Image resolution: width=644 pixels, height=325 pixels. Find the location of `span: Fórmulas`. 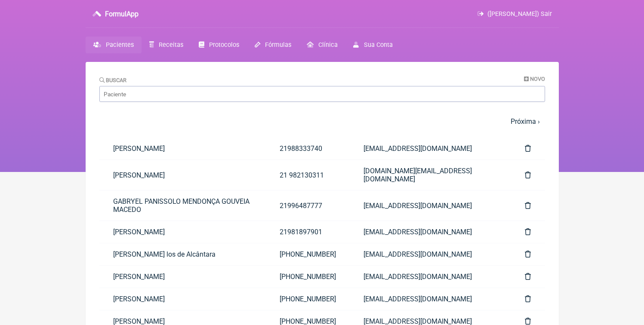

span: Fórmulas is located at coordinates (278, 45).